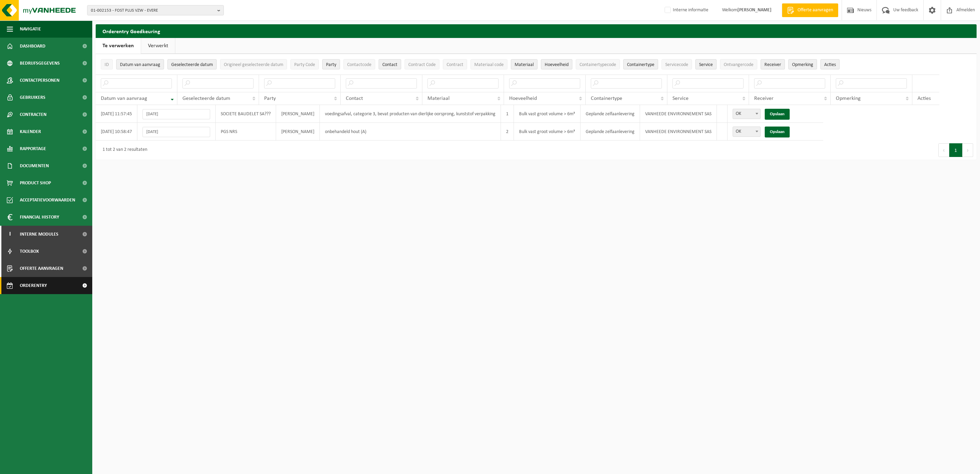  I want to click on button: Contract CodeContract Code: Activate to sort, so click(422, 64).